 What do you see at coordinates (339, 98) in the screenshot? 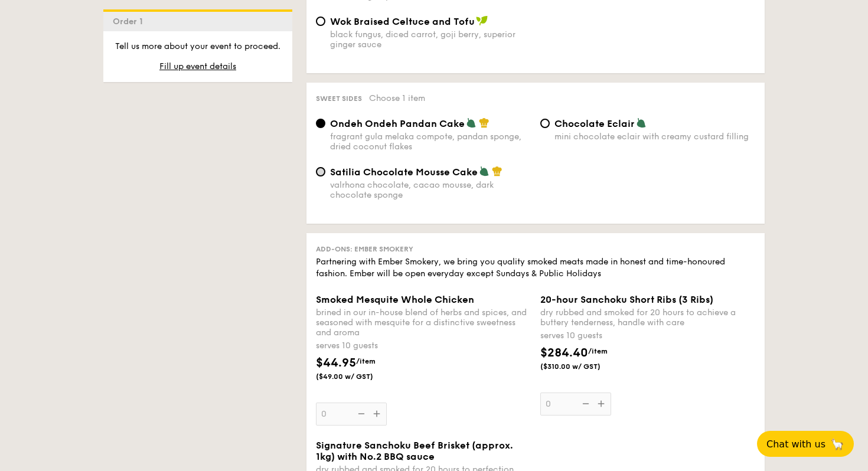
I see `span: Sweet sides` at bounding box center [339, 98].